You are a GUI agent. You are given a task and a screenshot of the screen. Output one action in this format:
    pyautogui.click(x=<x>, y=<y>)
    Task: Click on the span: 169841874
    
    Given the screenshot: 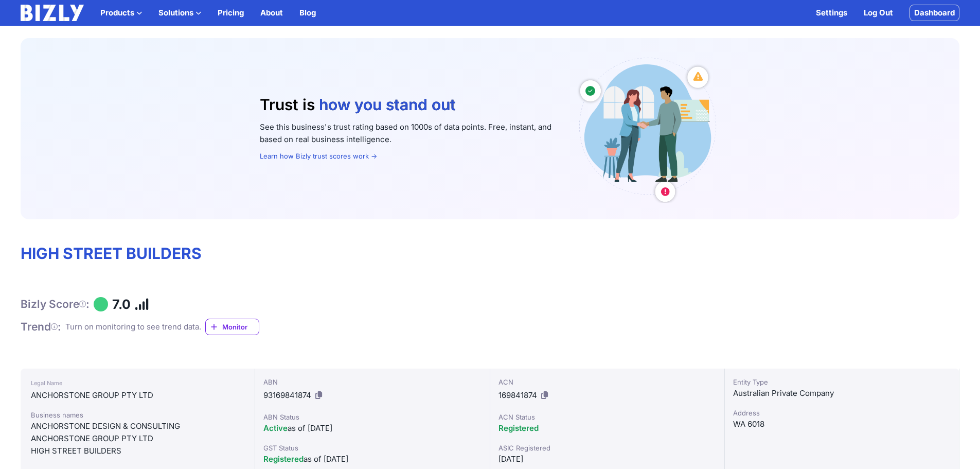 What is the action you would take?
    pyautogui.click(x=518, y=395)
    